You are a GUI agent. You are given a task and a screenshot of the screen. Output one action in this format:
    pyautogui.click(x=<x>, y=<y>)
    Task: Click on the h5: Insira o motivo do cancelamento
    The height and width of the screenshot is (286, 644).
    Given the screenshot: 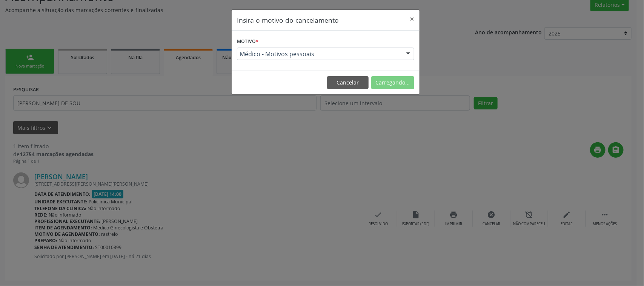 What is the action you would take?
    pyautogui.click(x=288, y=20)
    